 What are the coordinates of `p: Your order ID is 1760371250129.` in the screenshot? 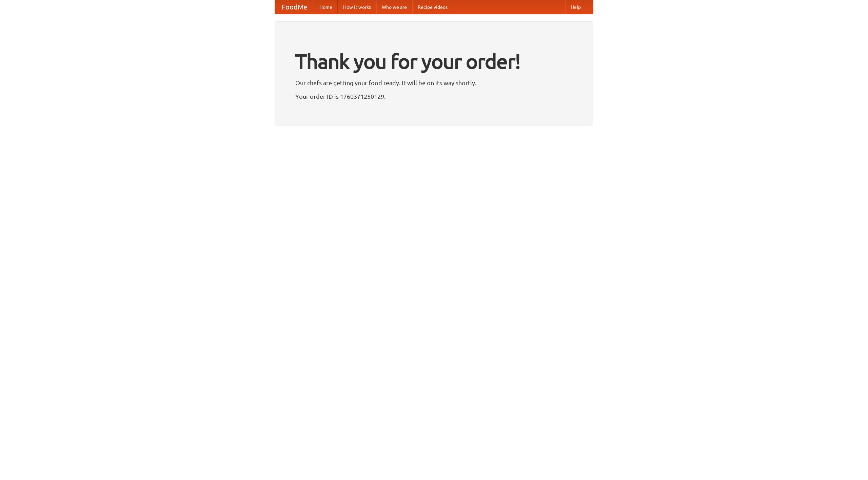 It's located at (434, 96).